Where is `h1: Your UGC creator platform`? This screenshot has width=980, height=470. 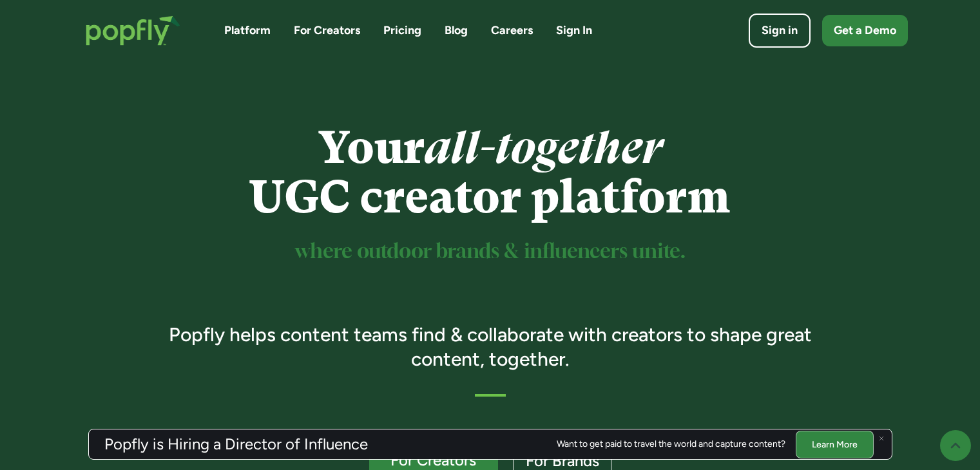
h1: Your UGC creator platform is located at coordinates (490, 173).